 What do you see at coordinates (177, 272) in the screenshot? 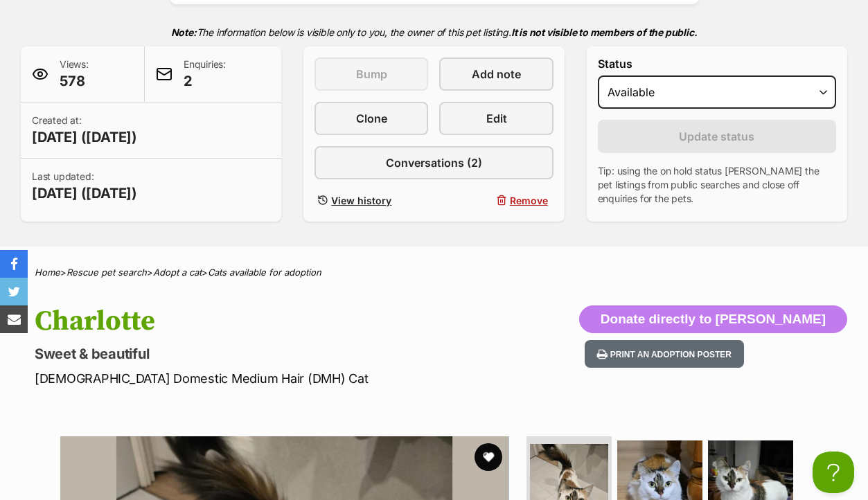
I see `a: Adopt a cat` at bounding box center [177, 272].